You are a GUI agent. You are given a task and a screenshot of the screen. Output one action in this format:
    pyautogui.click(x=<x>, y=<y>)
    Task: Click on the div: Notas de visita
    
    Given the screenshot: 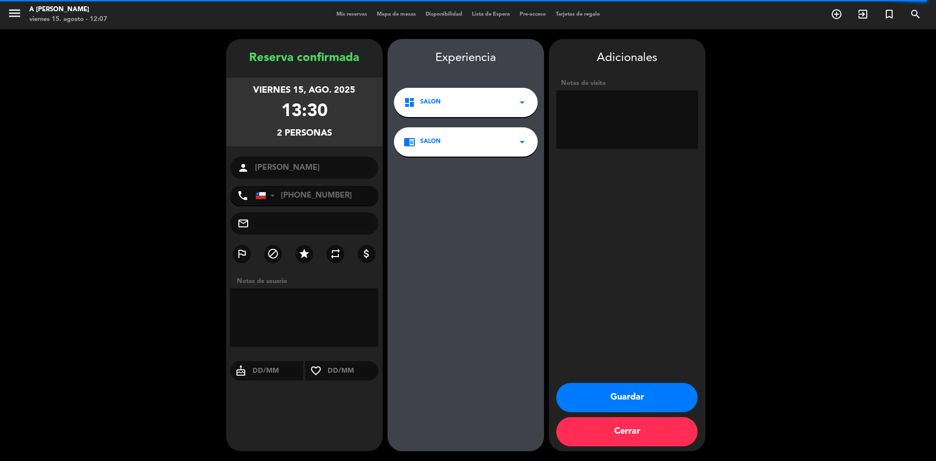 What is the action you would take?
    pyautogui.click(x=627, y=83)
    